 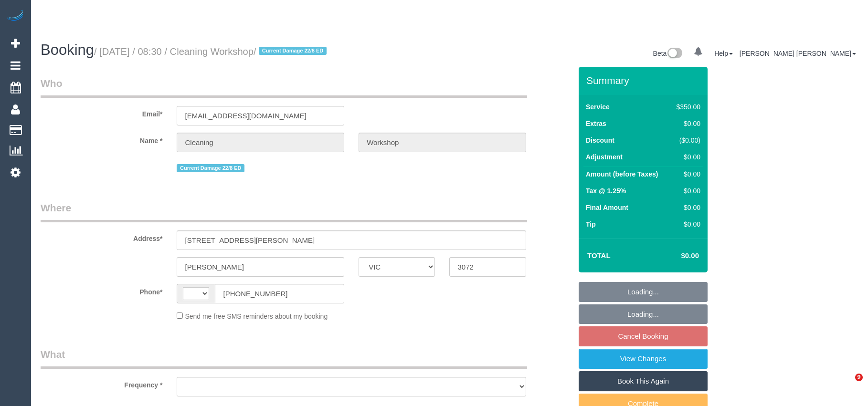 What do you see at coordinates (643, 381) in the screenshot?
I see `a: Book This Again` at bounding box center [643, 381].